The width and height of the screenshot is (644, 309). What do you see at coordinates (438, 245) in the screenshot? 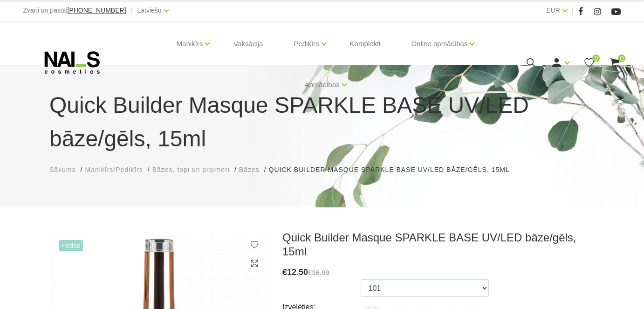
I see `h3: Quick Builder Masque SPARKLE BASE UV/LED bāze/gēls, 15ml` at bounding box center [438, 245].